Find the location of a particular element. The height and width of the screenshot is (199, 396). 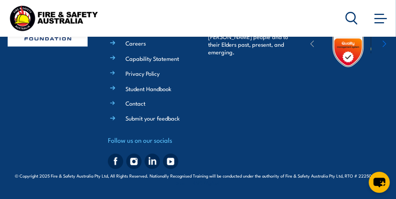

h4: Follow us on our socials is located at coordinates (148, 141).